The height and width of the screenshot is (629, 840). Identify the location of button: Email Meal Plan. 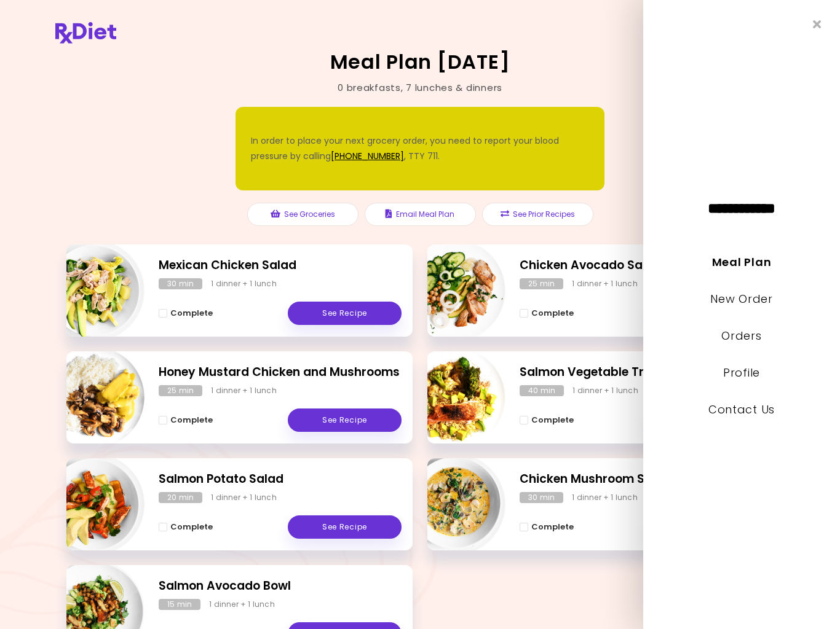
(420, 214).